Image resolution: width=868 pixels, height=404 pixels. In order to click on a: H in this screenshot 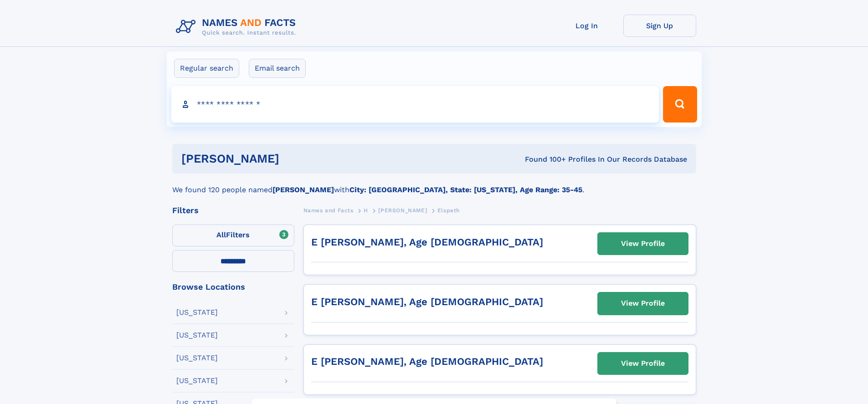, I will do `click(366, 210)`.